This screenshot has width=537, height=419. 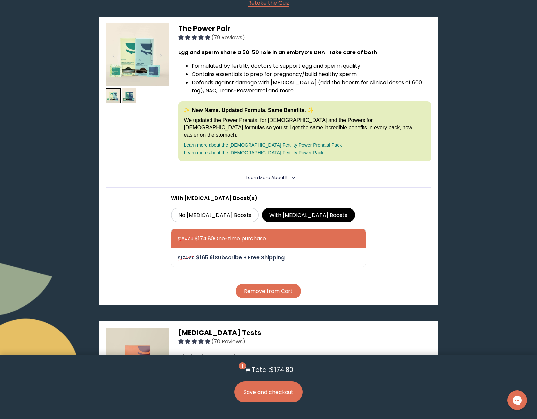 What do you see at coordinates (249, 110) in the screenshot?
I see `strong: ✨ New Name. Updated Formula. Same Benefits. ✨` at bounding box center [249, 110].